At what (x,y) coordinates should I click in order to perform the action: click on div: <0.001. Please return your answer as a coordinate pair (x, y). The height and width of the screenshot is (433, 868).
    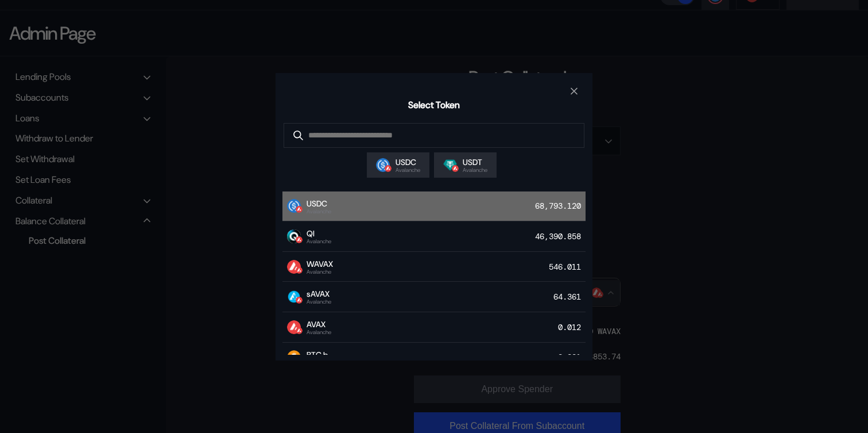
    Looking at the image, I should click on (570, 358).